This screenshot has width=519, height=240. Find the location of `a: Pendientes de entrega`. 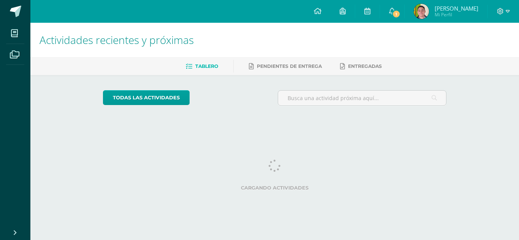

a: Pendientes de entrega is located at coordinates (285, 66).